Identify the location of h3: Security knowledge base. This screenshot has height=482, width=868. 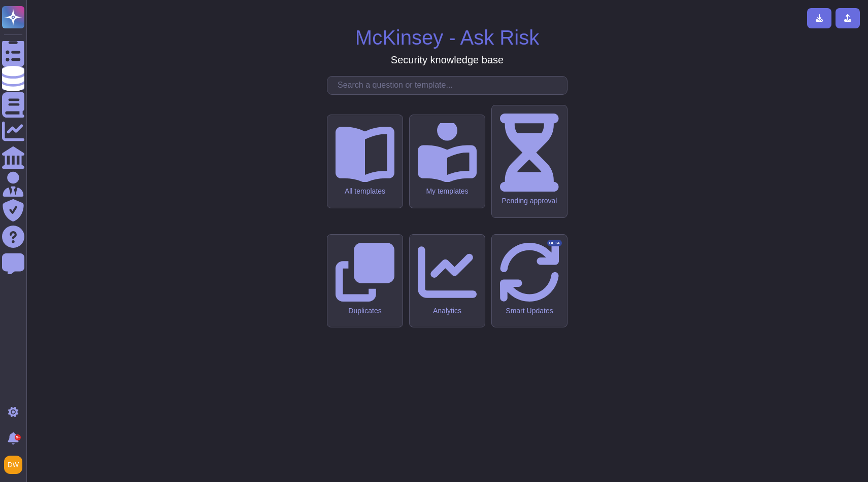
(447, 60).